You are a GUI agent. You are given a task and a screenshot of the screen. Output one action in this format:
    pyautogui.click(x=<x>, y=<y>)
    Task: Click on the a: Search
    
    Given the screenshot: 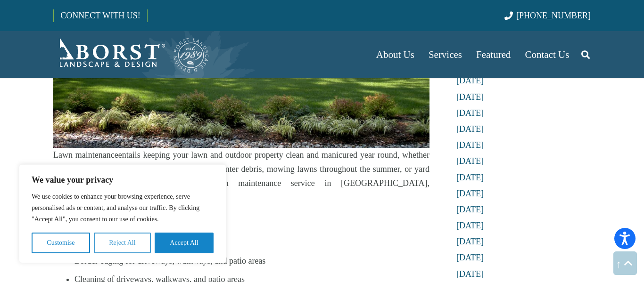 What is the action you would take?
    pyautogui.click(x=585, y=55)
    